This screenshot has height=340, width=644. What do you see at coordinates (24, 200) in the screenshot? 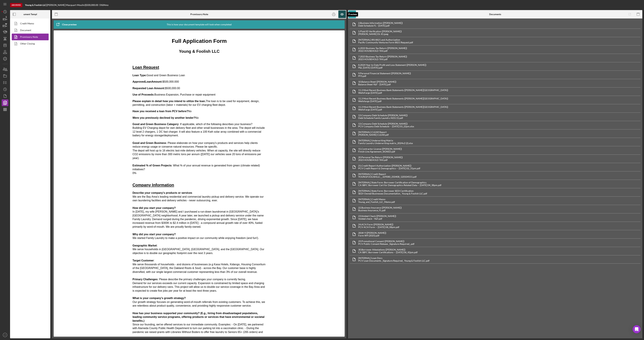
I see `strong: Why did you start your company?` at bounding box center [24, 200].